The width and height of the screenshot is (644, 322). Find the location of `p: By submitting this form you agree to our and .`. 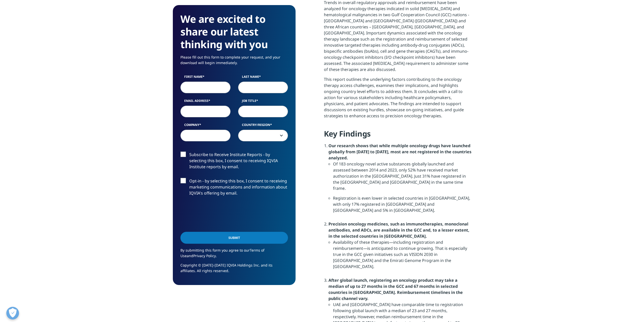

p: By submitting this form you agree to our and . is located at coordinates (234, 255).